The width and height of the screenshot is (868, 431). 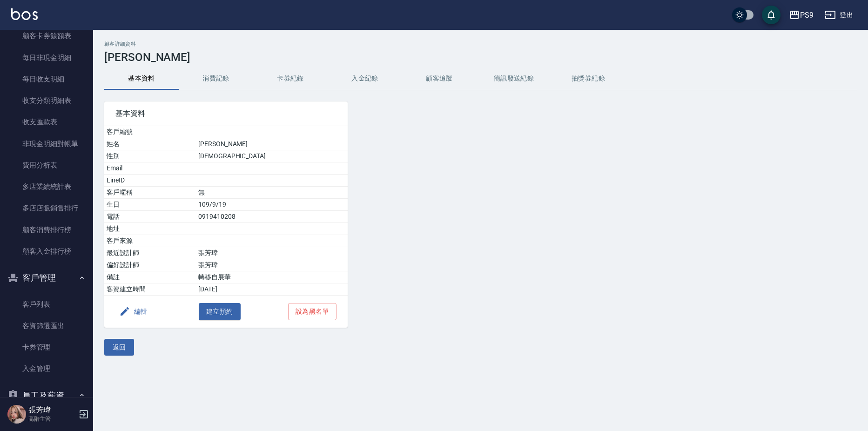 I want to click on a: 每日收支明細, so click(x=46, y=79).